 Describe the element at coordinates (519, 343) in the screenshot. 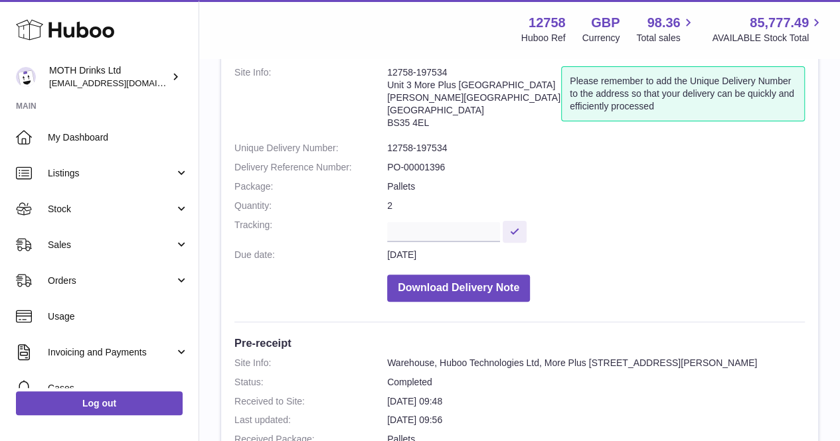

I see `h3: Pre-receipt` at that location.